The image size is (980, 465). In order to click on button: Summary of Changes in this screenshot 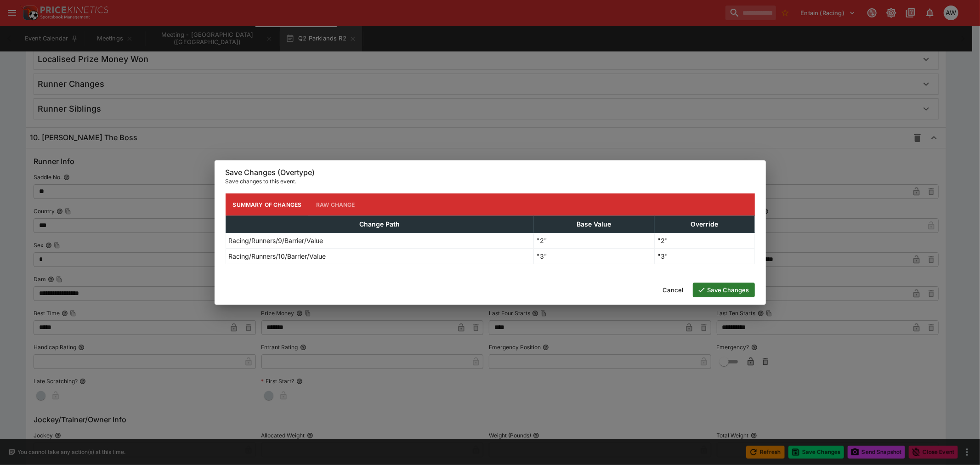, I will do `click(267, 204)`.